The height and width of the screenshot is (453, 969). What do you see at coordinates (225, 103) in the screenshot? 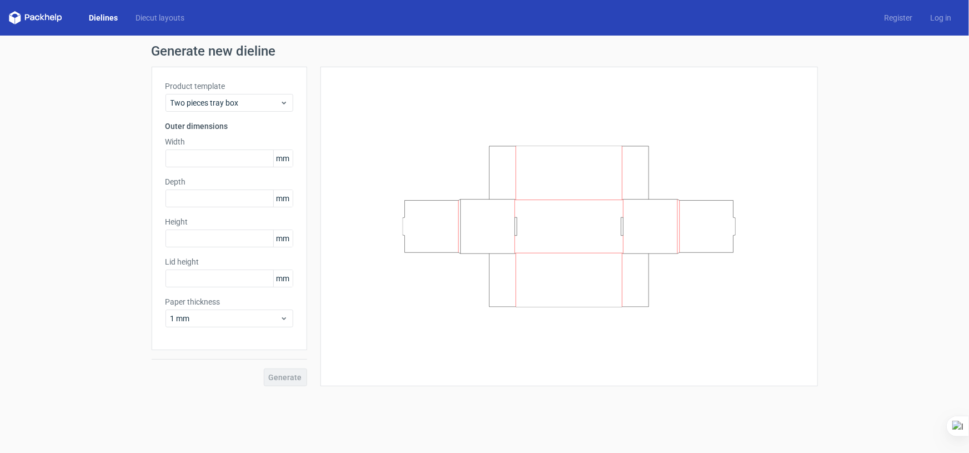
I see `span: Two pieces tray box` at bounding box center [225, 103].